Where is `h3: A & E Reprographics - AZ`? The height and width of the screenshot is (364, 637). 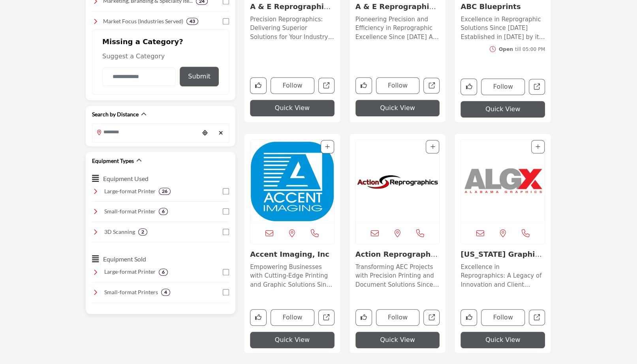
h3: A & E Reprographics - AZ is located at coordinates (292, 7).